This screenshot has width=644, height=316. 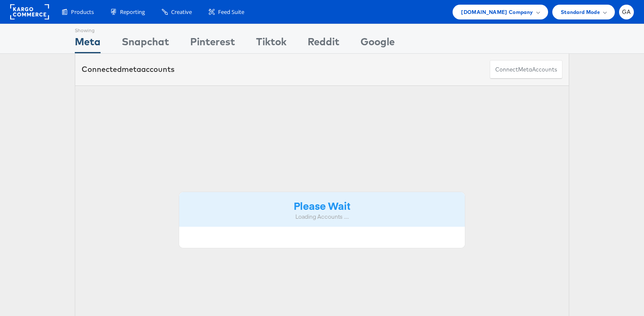 I want to click on span: GA, so click(x=626, y=12).